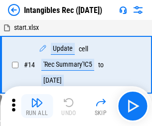 This screenshot has width=152, height=126. I want to click on button: Run All, so click(37, 106).